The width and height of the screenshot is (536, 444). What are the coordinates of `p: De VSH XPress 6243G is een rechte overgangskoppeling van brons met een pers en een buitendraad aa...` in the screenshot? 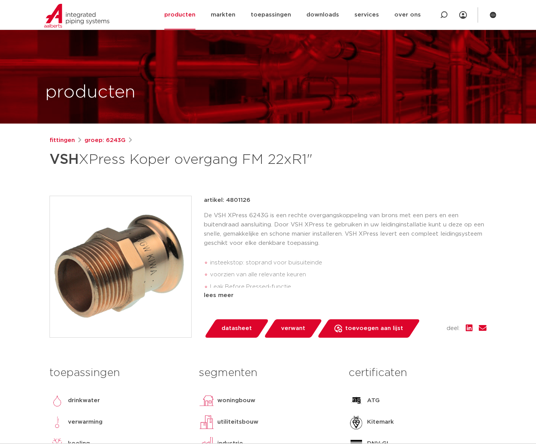 It's located at (345, 229).